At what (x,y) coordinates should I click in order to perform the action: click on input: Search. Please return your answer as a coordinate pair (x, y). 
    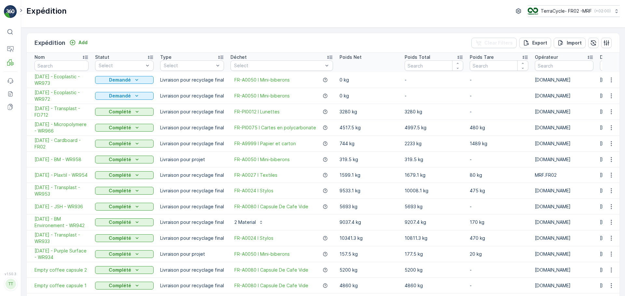
    Looking at the image, I should click on (499, 66).